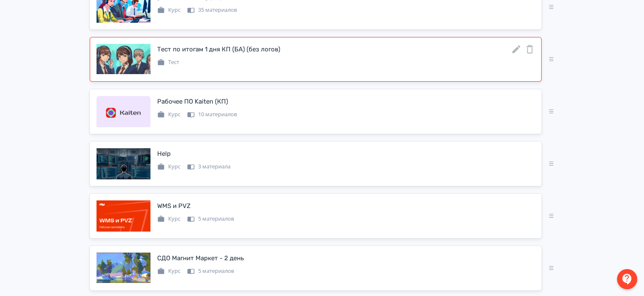  Describe the element at coordinates (168, 62) in the screenshot. I see `div: Тест` at that location.